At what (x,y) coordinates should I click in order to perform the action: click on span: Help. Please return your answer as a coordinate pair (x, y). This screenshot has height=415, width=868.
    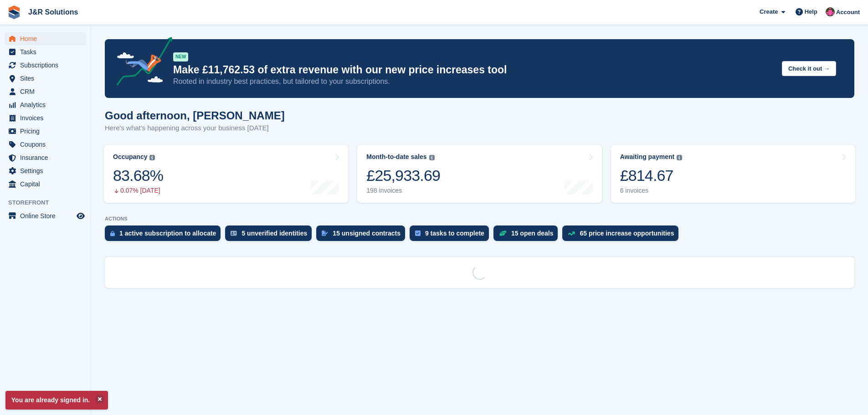
    Looking at the image, I should click on (812, 12).